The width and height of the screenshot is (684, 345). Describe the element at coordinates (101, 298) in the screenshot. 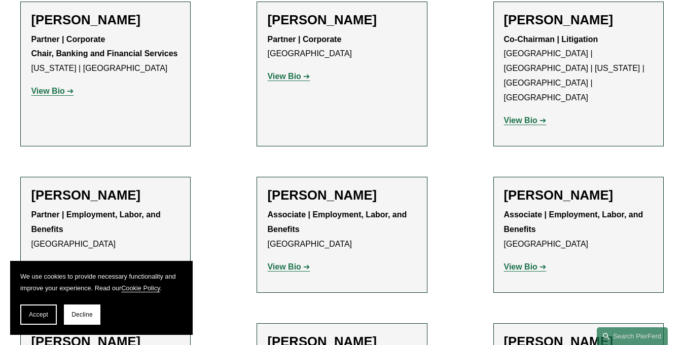

I see `section: Cookie banner` at that location.